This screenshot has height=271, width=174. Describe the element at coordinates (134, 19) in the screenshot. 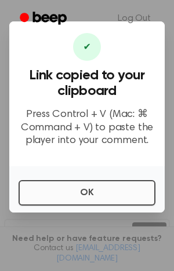

I see `a: Log Out` at that location.